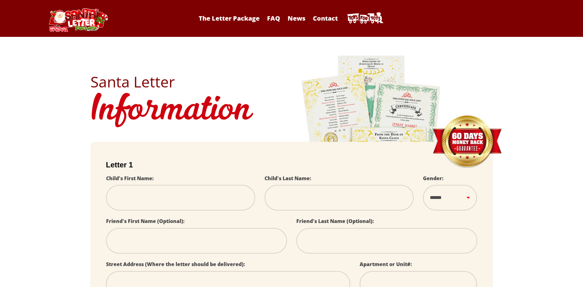 This screenshot has height=287, width=583. Describe the element at coordinates (292, 111) in the screenshot. I see `h1: Information` at that location.